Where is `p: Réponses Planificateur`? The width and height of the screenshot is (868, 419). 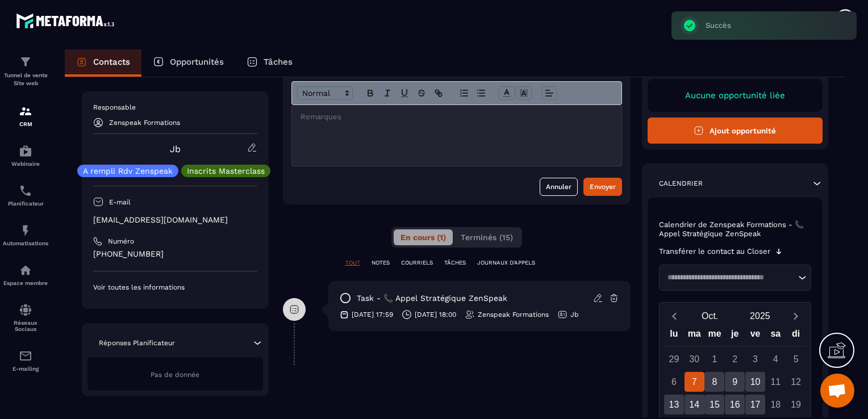 p: Réponses Planificateur is located at coordinates (137, 343).